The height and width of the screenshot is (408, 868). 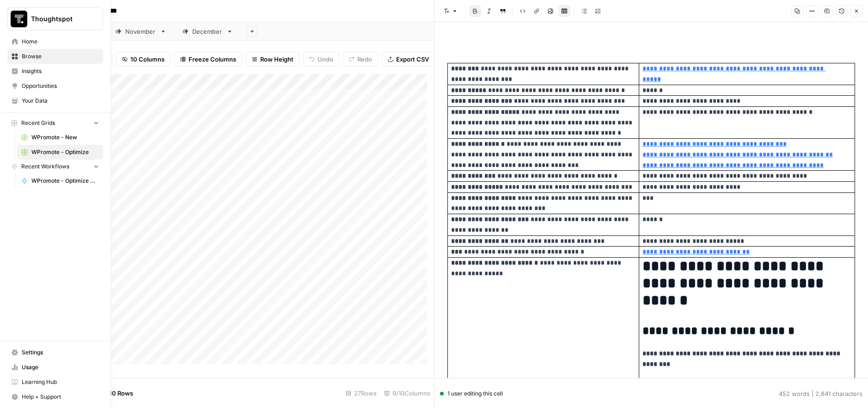 I want to click on span: Insights, so click(x=60, y=72).